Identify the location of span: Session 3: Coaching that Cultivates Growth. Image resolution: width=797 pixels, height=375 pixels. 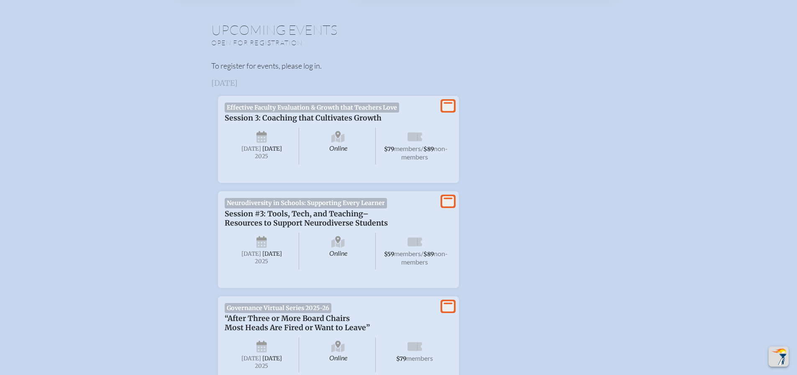
(303, 118).